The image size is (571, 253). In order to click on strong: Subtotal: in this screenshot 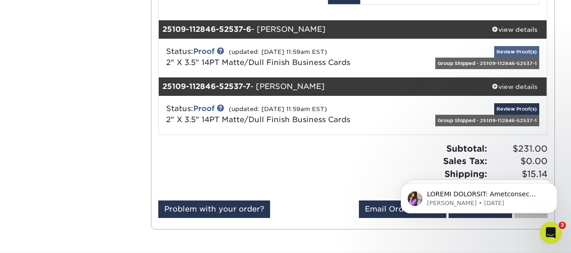, I will do `click(467, 148)`.